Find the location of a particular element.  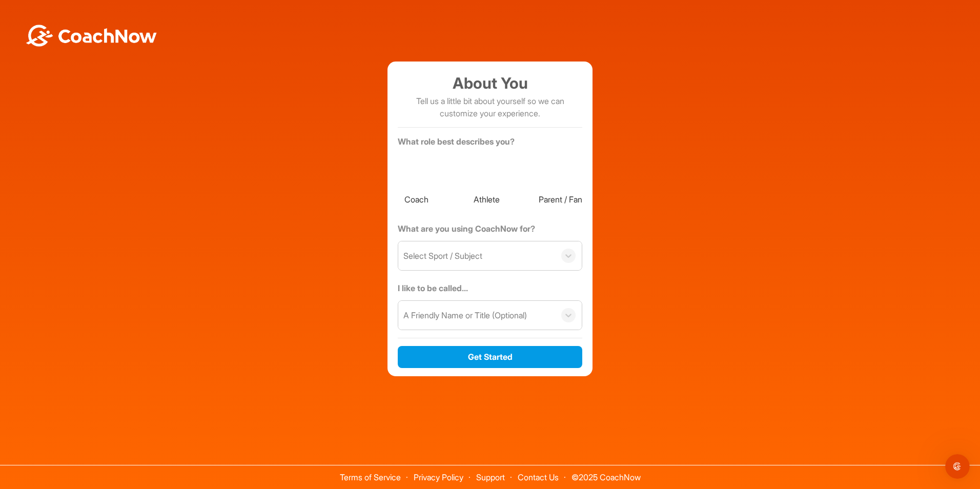

a: Terms of Service is located at coordinates (370, 477).